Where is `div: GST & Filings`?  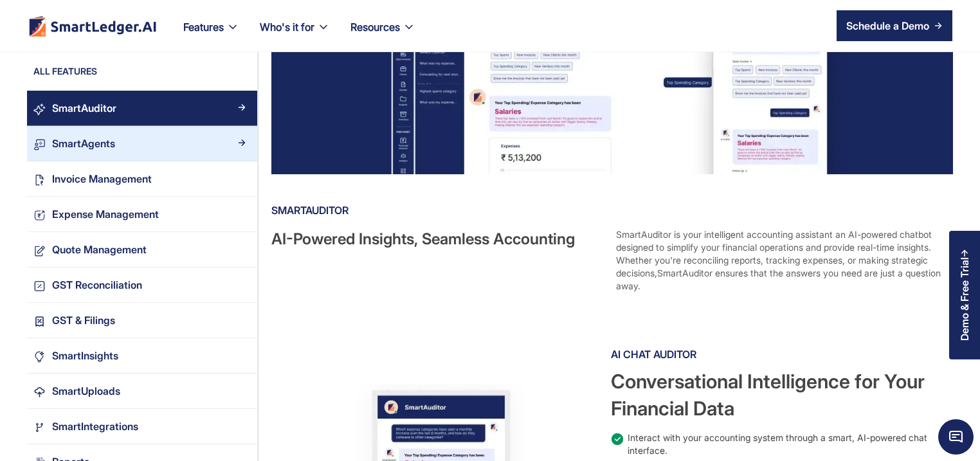 div: GST & Filings is located at coordinates (84, 320).